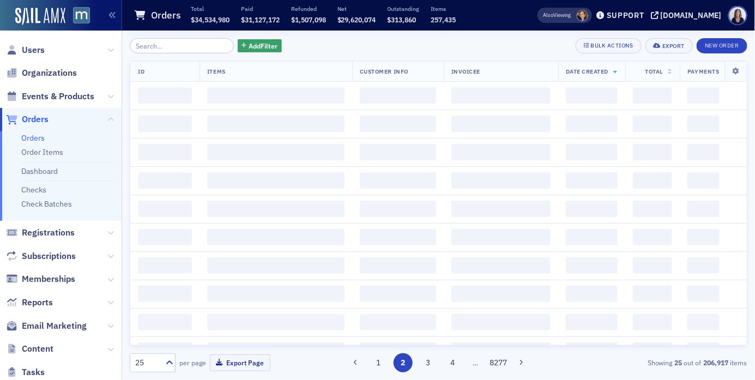 This screenshot has width=755, height=380. I want to click on span: Reports, so click(37, 303).